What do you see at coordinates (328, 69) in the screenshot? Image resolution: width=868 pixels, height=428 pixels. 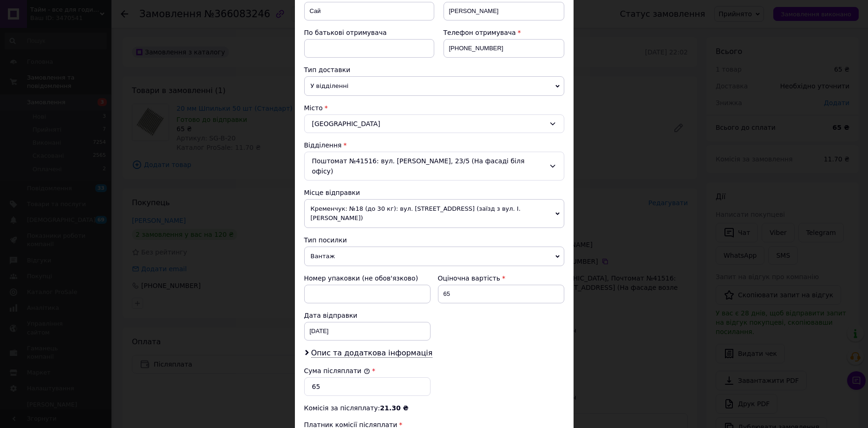 I see `span: Тип доставки` at bounding box center [328, 69].